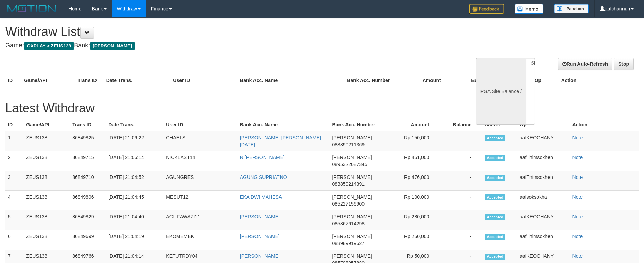 The width and height of the screenshot is (644, 263). I want to click on td: 5, so click(14, 221).